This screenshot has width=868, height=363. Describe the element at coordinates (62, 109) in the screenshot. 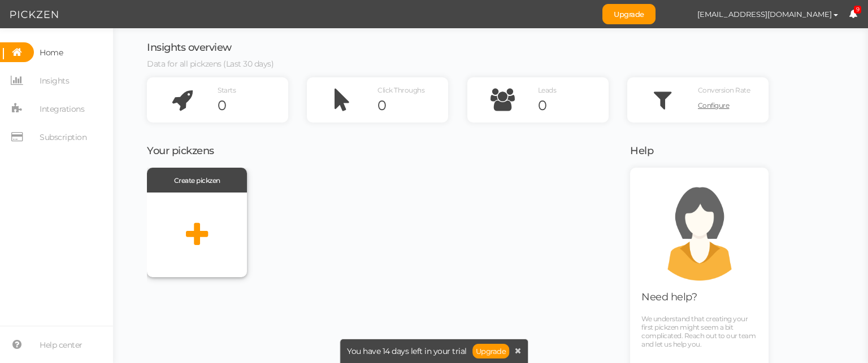

I see `span: Integrations` at that location.